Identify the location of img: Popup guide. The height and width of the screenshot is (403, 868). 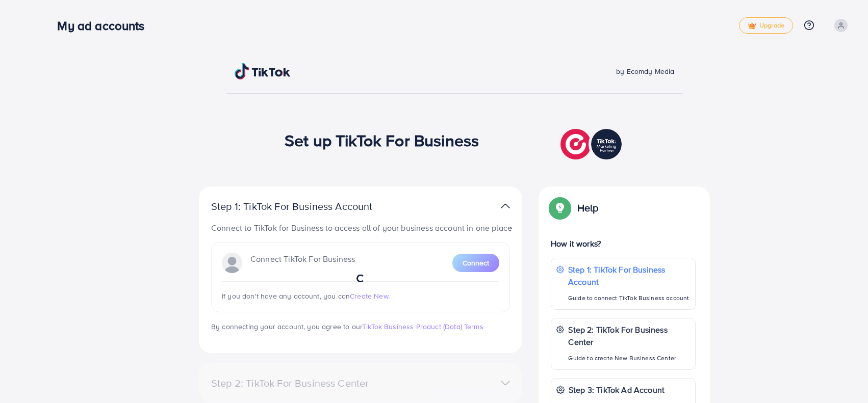
(560, 208).